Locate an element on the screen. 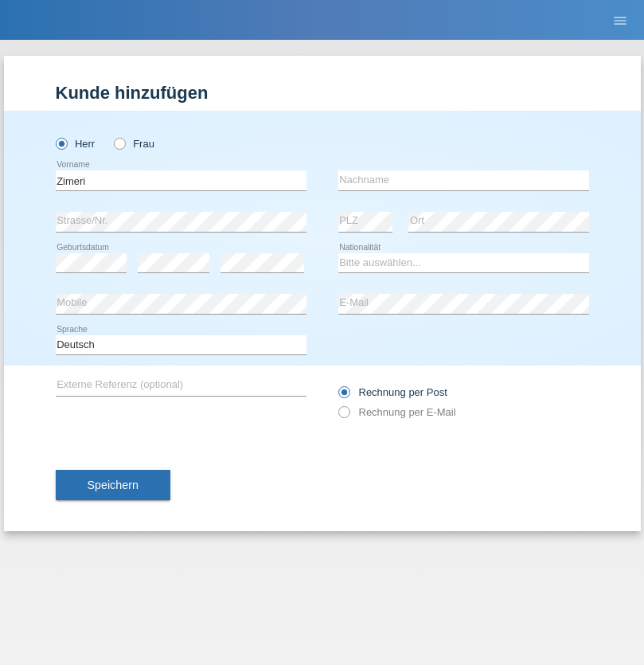 This screenshot has height=665, width=644. h1: Kunde hinzufügen is located at coordinates (323, 92).